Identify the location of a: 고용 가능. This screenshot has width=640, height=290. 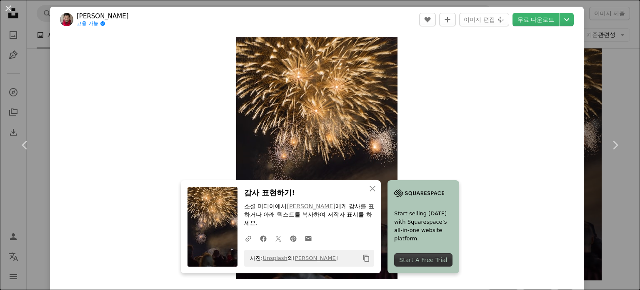
(103, 24).